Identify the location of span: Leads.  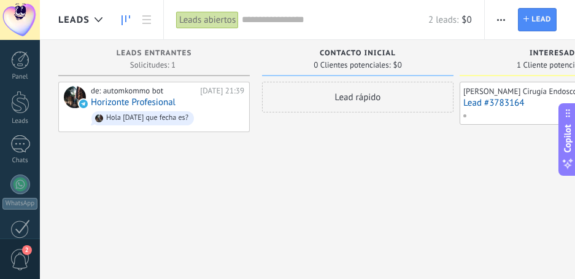
(74, 20).